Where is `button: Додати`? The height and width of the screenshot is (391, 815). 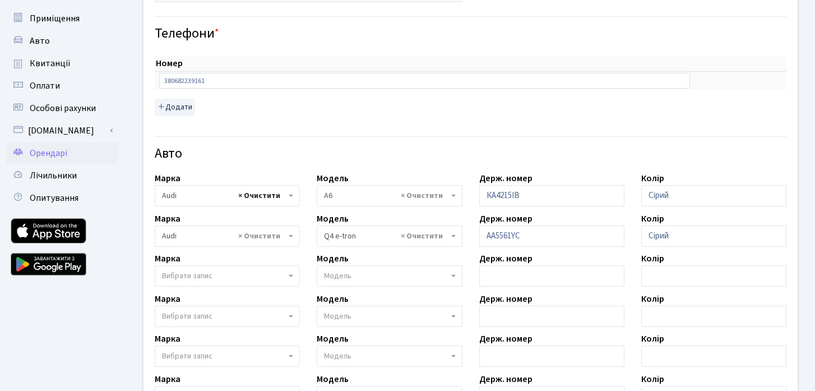 button: Додати is located at coordinates (175, 107).